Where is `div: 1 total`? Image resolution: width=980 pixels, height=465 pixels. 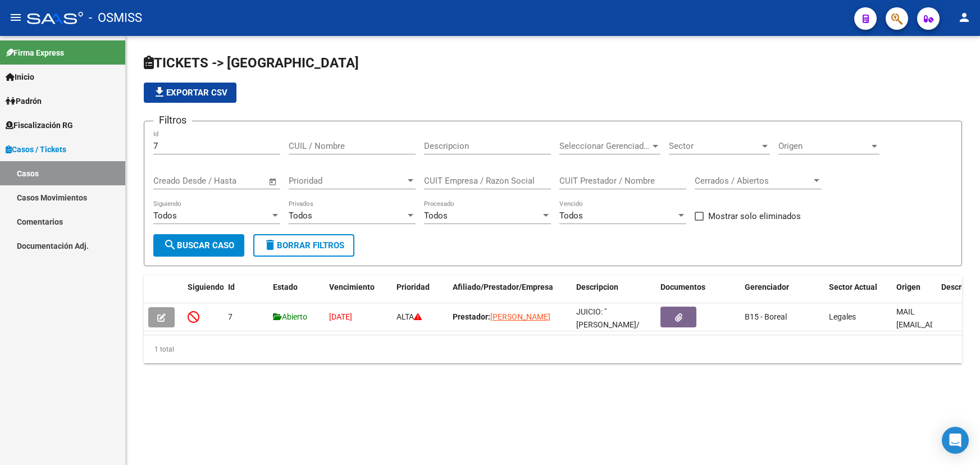 div: 1 total is located at coordinates (552, 350).